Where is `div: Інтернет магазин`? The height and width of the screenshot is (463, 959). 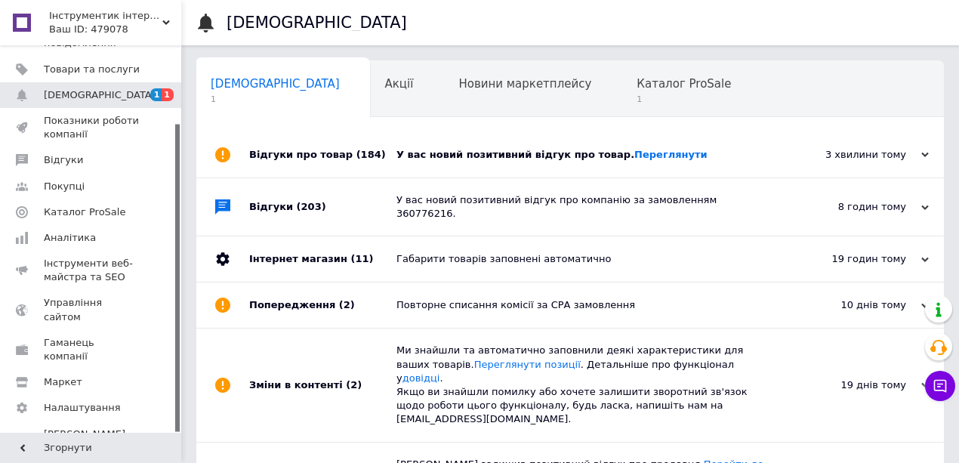
div: Інтернет магазин is located at coordinates (322, 259).